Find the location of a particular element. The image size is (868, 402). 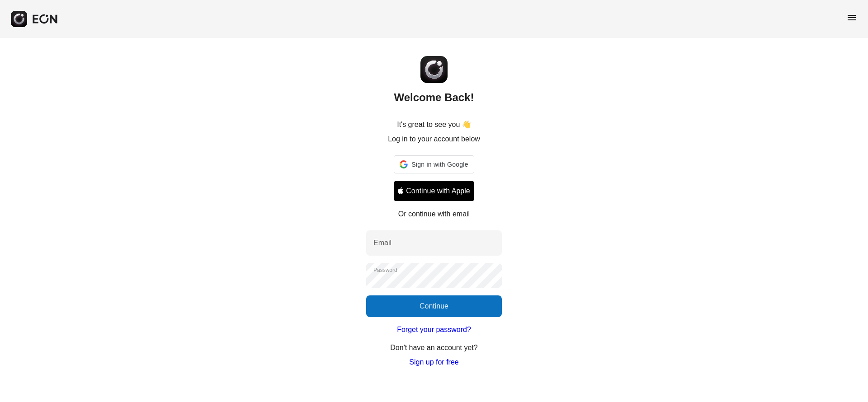

p: It's great to see you 👋 is located at coordinates (434, 125).